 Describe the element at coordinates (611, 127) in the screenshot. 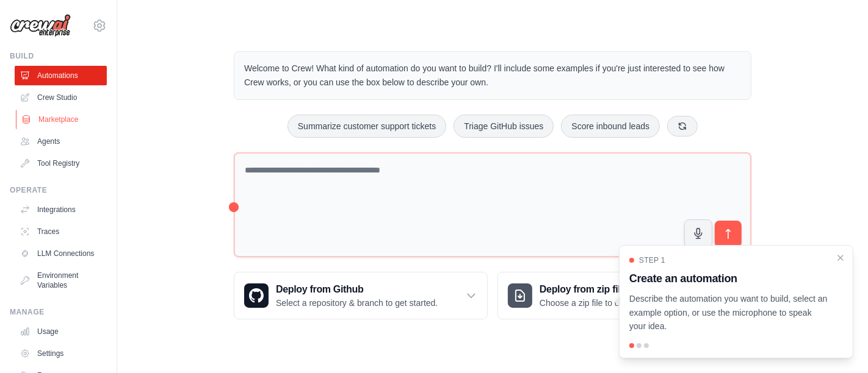

I see `button: Score inbound leads` at that location.